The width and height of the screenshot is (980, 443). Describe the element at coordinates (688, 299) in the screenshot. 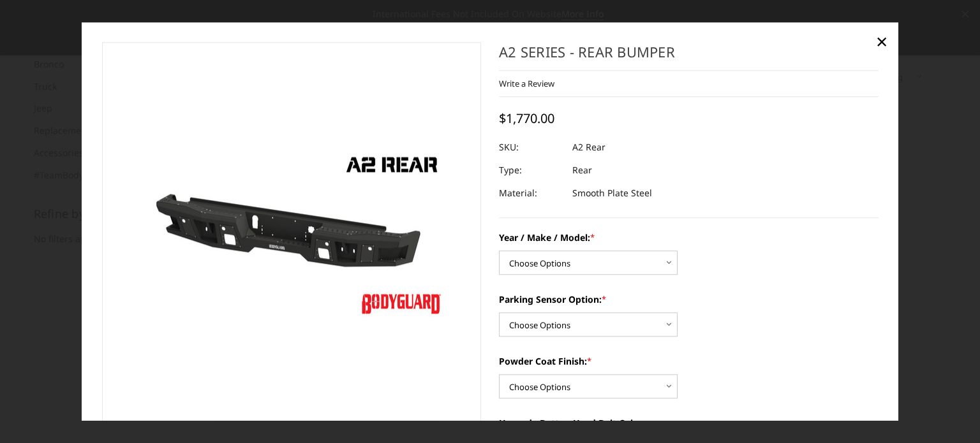

I see `label: Parking Sensor Option:` at that location.